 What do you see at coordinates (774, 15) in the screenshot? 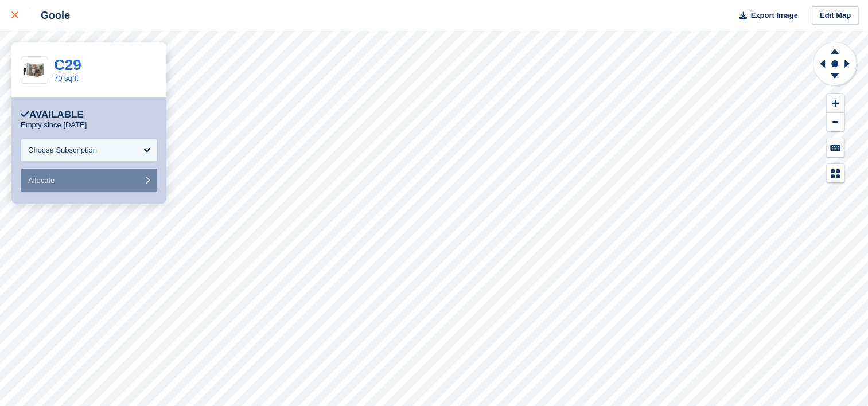
I see `span: Export Image` at bounding box center [774, 15].